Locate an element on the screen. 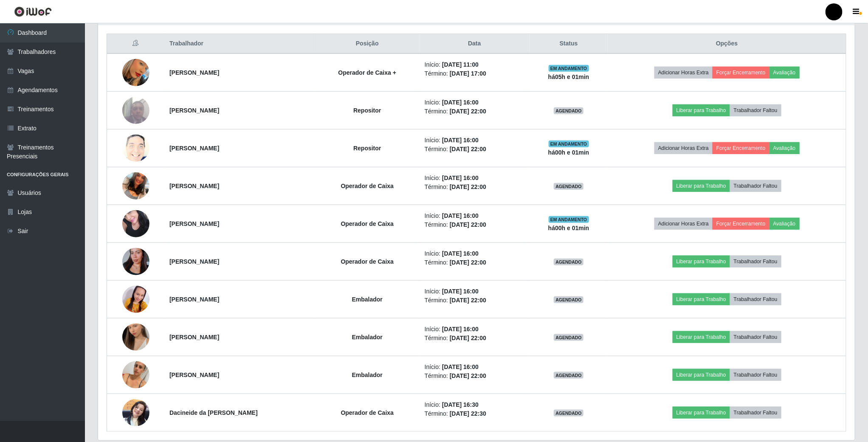 The image size is (868, 442). th: Data is located at coordinates (474, 44).